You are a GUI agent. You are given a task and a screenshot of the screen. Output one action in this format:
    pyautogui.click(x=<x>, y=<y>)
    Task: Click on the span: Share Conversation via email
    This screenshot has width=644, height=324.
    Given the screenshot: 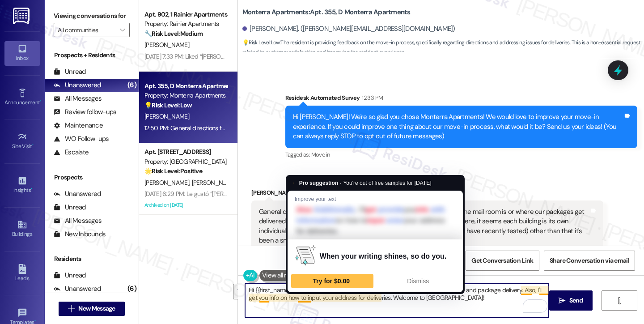 What is the action you would take?
    pyautogui.click(x=589, y=261)
    